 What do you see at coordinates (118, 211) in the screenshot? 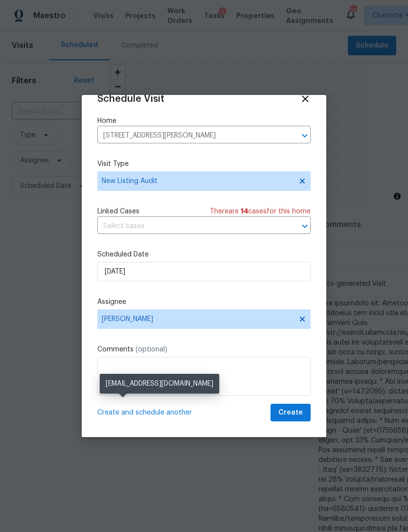
I see `span: Linked Cases` at bounding box center [118, 211].